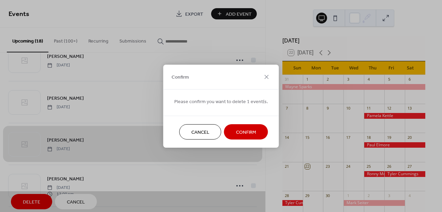 Image resolution: width=442 pixels, height=212 pixels. Describe the element at coordinates (200, 132) in the screenshot. I see `button: Cancel` at that location.